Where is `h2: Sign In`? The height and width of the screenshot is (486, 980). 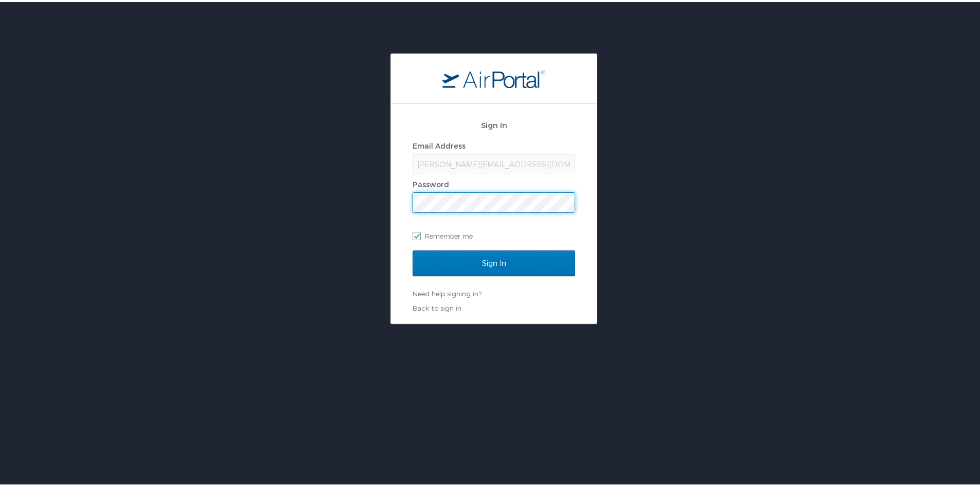
h2: Sign In is located at coordinates (493, 123).